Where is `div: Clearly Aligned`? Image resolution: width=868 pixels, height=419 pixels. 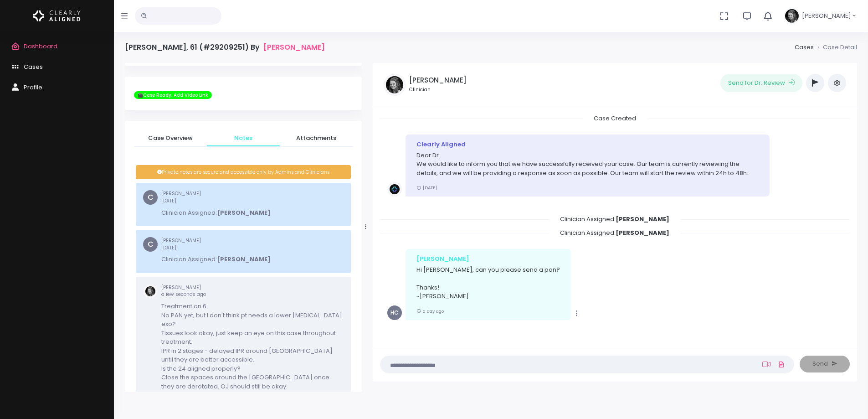
div: Clearly Aligned is located at coordinates (587, 144).